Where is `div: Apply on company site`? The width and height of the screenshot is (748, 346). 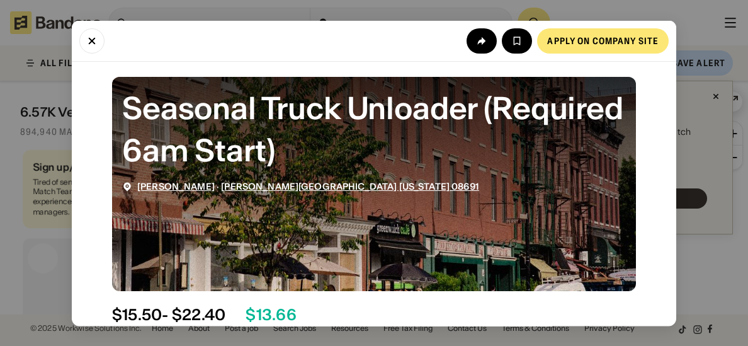
div: Apply on company site is located at coordinates (603, 40).